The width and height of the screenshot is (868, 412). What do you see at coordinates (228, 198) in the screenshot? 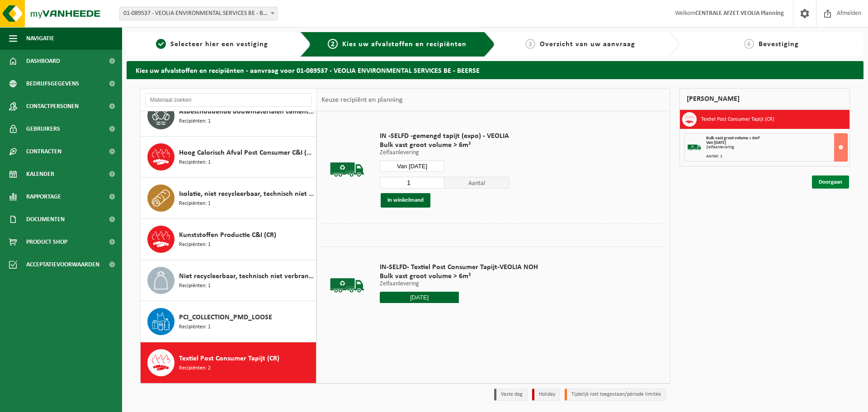
I see `button: Isolatie, niet recycleerbaar, technisch niet verbrandbaar (brandbaar) Recipiënten: 1` at bounding box center [228, 198].